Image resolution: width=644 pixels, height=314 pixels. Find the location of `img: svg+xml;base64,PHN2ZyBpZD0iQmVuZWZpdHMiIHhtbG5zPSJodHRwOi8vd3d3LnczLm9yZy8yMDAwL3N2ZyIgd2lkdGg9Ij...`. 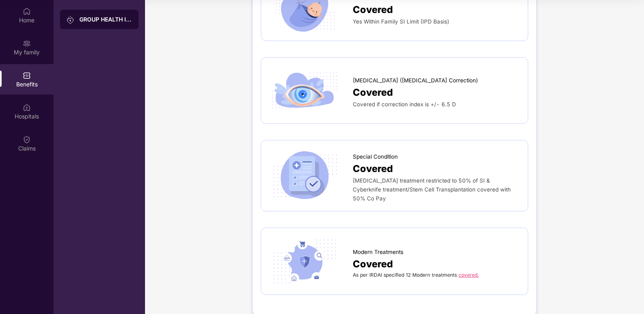

img: svg+xml;base64,PHN2ZyBpZD0iQmVuZWZpdHMiIHhtbG5zPSJodHRwOi8vd3d3LnczLm9yZy8yMDAwL3N2ZyIgd2lkdGg9Ij... is located at coordinates (27, 76).